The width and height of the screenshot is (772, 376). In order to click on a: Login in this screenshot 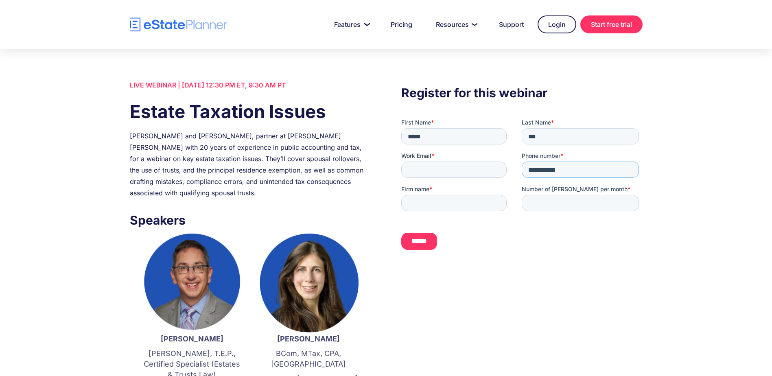, I will do `click(556, 24)`.